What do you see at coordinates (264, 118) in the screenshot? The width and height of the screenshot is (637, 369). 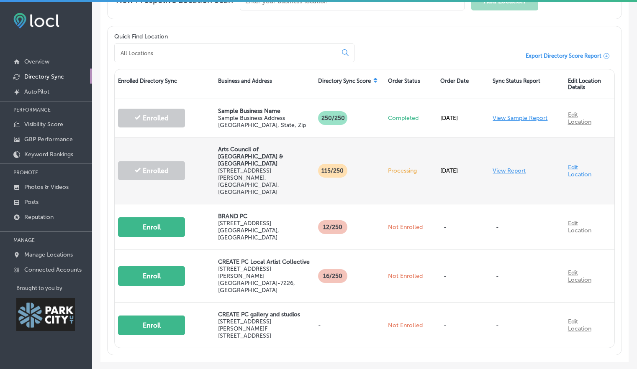 I see `p: Sample Business Address` at bounding box center [264, 118].